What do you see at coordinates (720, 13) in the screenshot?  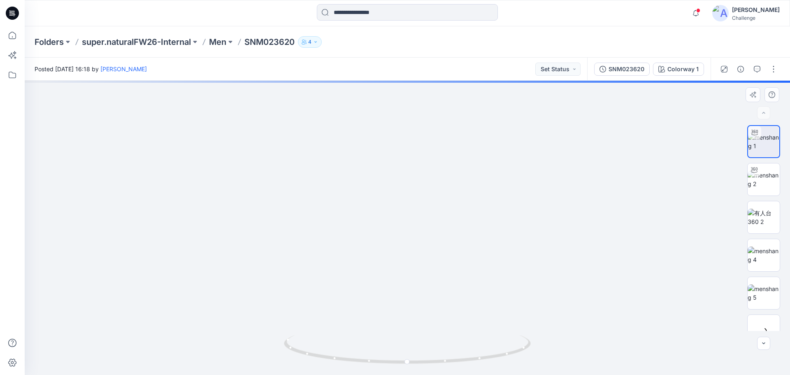 I see `img: avatar` at bounding box center [720, 13].